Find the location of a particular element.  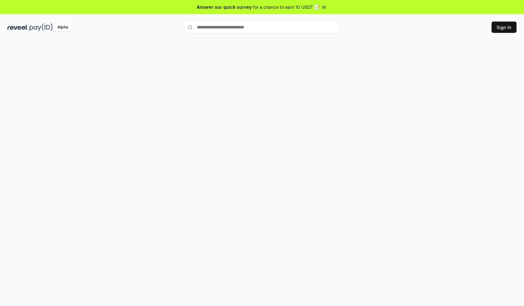

img: reveel_dark is located at coordinates (18, 27).